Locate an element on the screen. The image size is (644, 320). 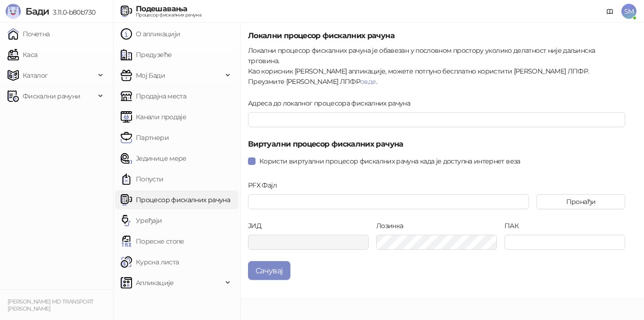
h5: Виртуални процесор фискалних рачуна is located at coordinates (437, 144).